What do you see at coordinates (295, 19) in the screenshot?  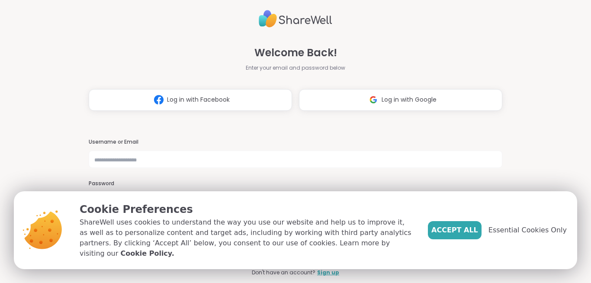 I see `img: ShareWell Logo` at bounding box center [295, 19].